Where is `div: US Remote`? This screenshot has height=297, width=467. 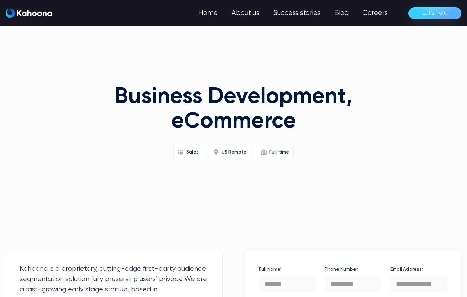
div: US Remote is located at coordinates (234, 152).